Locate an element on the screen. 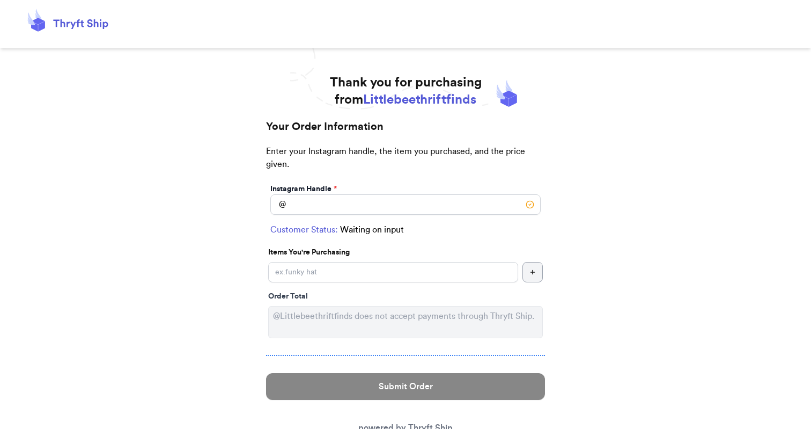 This screenshot has width=811, height=429. p: Items You're Purchasing is located at coordinates (406, 252).